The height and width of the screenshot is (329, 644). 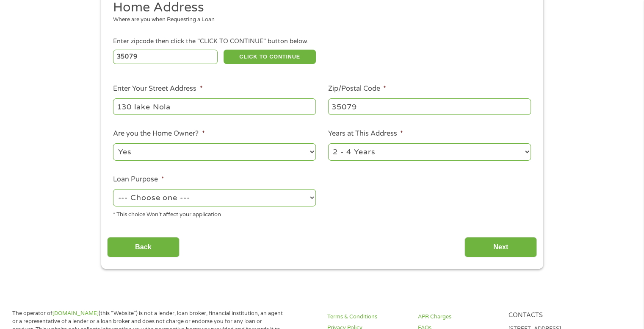 I want to click on a: Terms & Conditions, so click(x=368, y=316).